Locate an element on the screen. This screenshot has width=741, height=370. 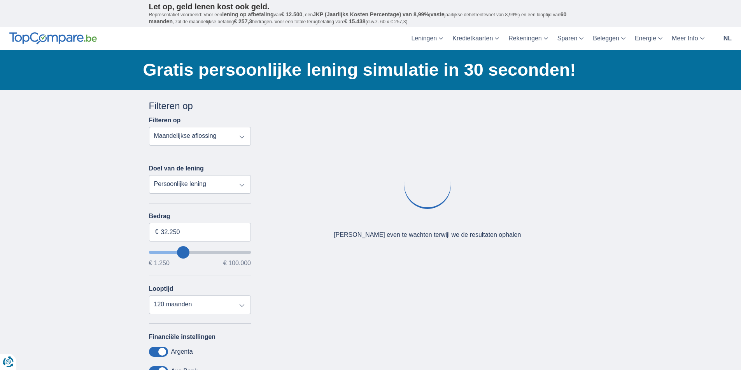
a: Beleggen is located at coordinates (609, 38).